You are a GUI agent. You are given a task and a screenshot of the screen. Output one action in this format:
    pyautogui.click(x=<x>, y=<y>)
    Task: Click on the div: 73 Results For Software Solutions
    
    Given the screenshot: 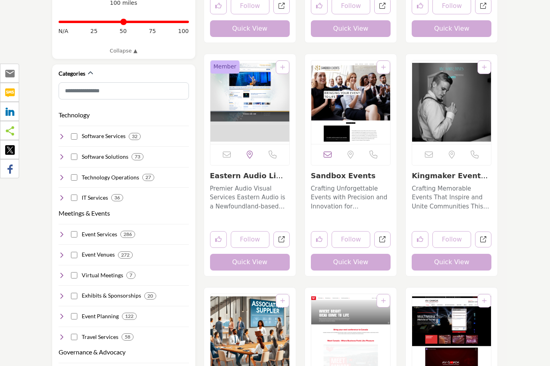 What is the action you would take?
    pyautogui.click(x=137, y=157)
    